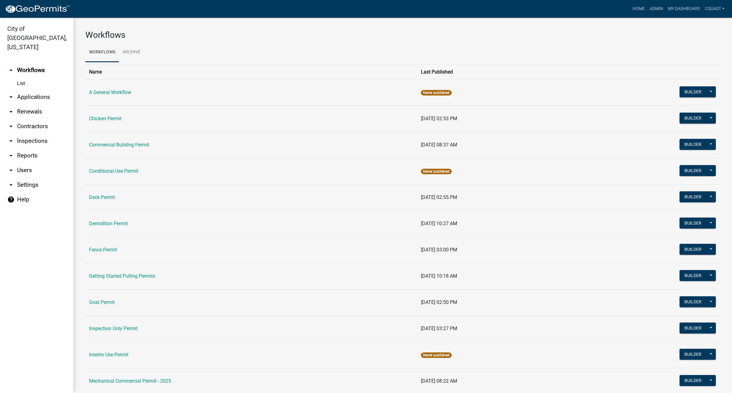  Describe the element at coordinates (110, 92) in the screenshot. I see `a: A General Workflow` at that location.